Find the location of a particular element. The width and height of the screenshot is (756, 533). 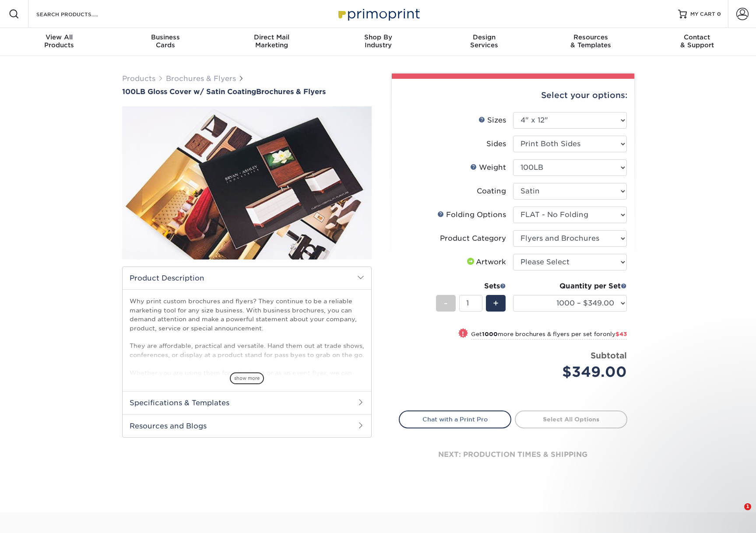

div: Weight is located at coordinates (488, 168).